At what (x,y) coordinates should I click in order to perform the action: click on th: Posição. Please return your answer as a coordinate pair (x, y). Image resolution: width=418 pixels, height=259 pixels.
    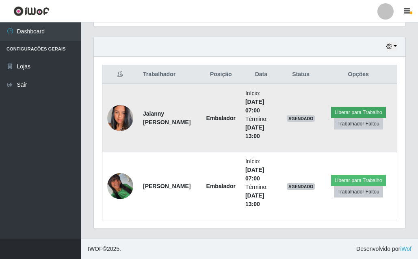
    Looking at the image, I should click on (221, 74).